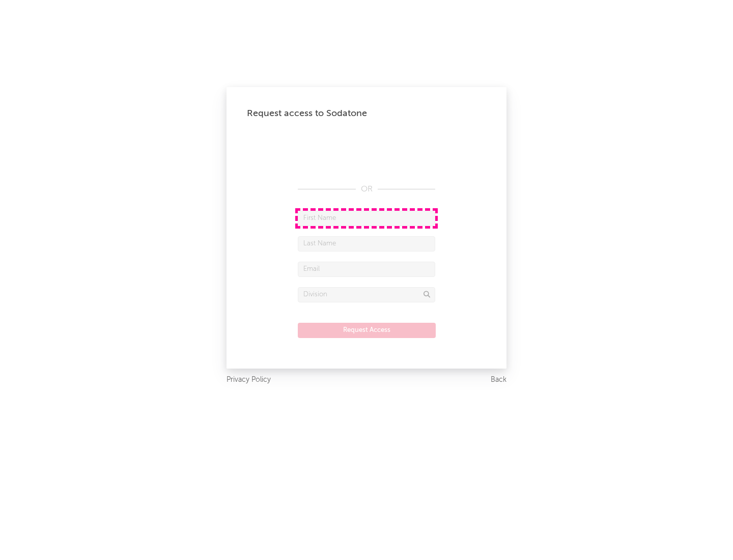 The height and width of the screenshot is (560, 733). Describe the element at coordinates (248, 380) in the screenshot. I see `a: Privacy Policy` at that location.